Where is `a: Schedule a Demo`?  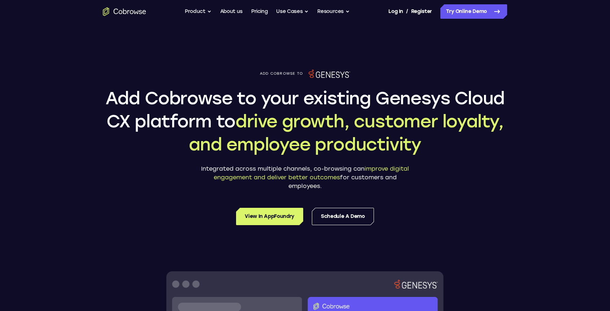
a: Schedule a Demo is located at coordinates (343, 217).